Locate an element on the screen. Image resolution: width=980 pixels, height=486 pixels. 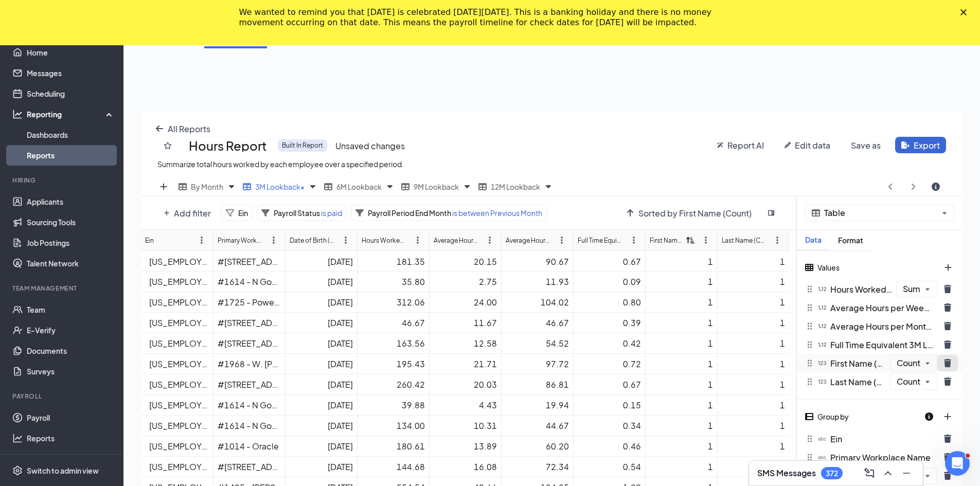
div: 46.67 is located at coordinates (393, 322).